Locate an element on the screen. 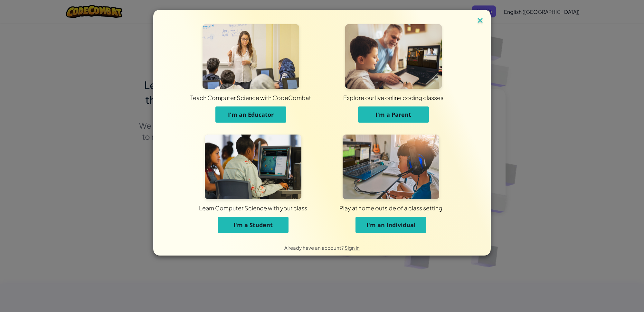 This screenshot has width=644, height=312. button: I'm an Educator is located at coordinates (251, 114).